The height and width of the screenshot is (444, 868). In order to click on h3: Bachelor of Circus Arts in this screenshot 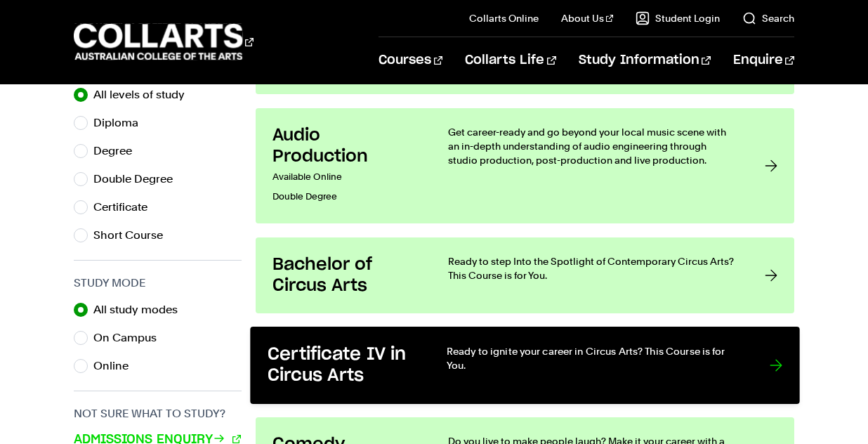, I will do `click(346, 275)`.